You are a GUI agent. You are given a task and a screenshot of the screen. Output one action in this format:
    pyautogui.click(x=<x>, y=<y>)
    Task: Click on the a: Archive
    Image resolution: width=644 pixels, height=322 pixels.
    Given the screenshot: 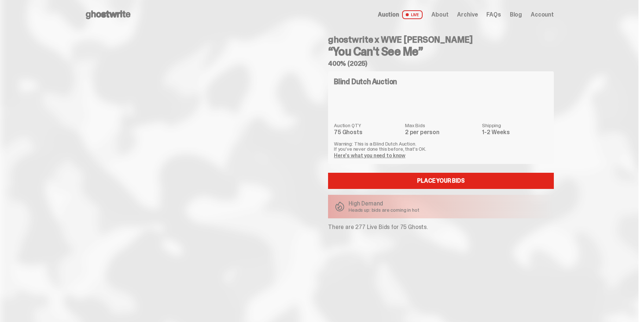 What is the action you would take?
    pyautogui.click(x=468, y=14)
    